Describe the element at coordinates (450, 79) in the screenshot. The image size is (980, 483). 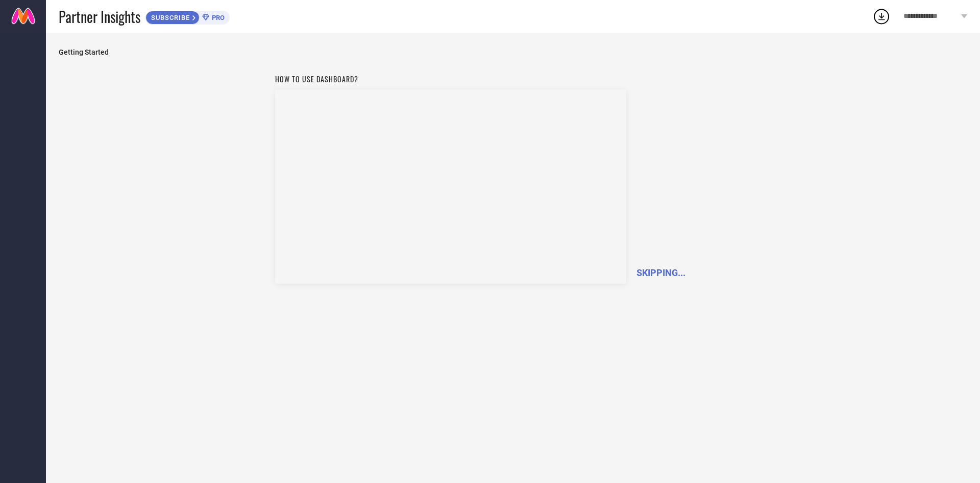
I see `h1: How to use dashboard?` at that location.